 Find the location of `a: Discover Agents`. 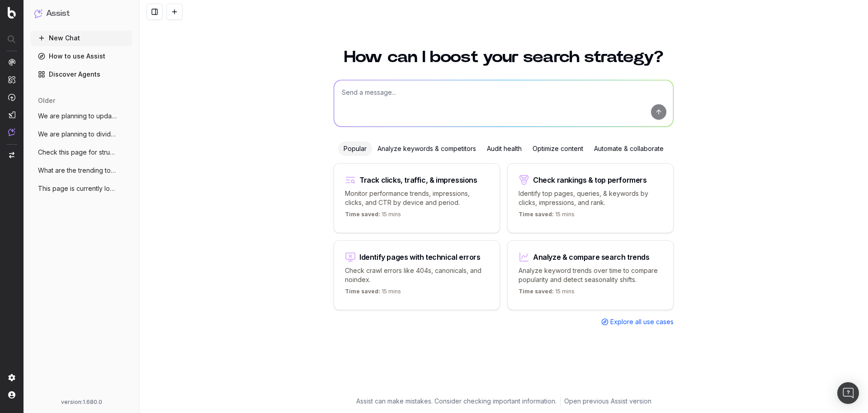

a: Discover Agents is located at coordinates (81, 74).